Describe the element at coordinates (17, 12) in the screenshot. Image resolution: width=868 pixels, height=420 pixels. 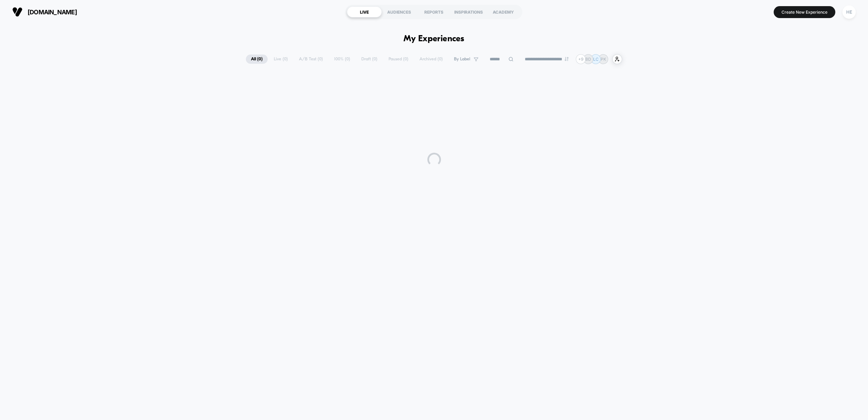
I see `img: Visually logo` at that location.